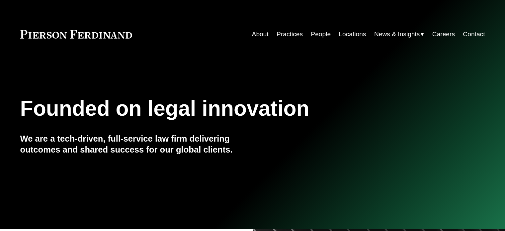 Image resolution: width=505 pixels, height=231 pixels. What do you see at coordinates (474, 34) in the screenshot?
I see `a: Contact` at bounding box center [474, 34].